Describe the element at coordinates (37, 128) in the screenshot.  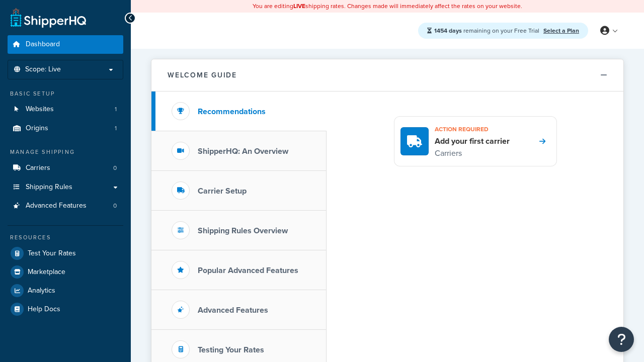
I see `span: Origins` at that location.